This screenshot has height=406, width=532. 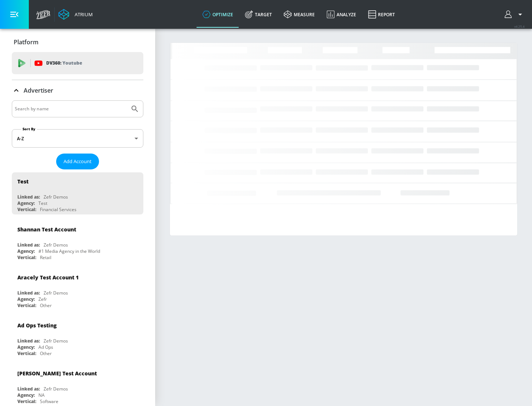 I want to click on input: Search by name, so click(x=71, y=109).